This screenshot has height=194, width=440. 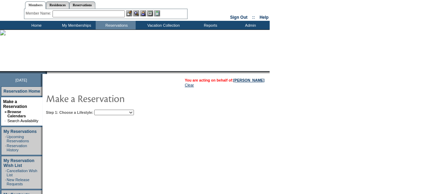 What do you see at coordinates (16, 114) in the screenshot?
I see `a: Browse Calendars` at bounding box center [16, 114].